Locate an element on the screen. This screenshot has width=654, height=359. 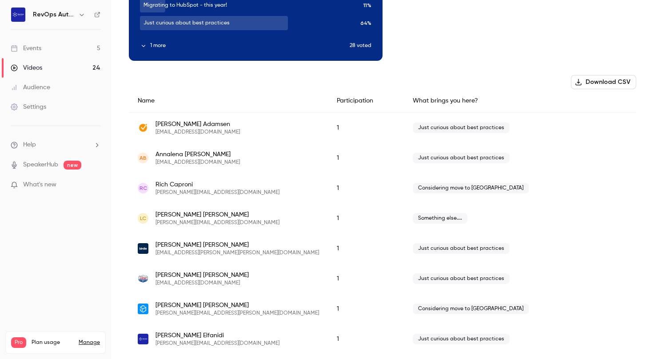
p: Download image is located at coordinates (256, 14).